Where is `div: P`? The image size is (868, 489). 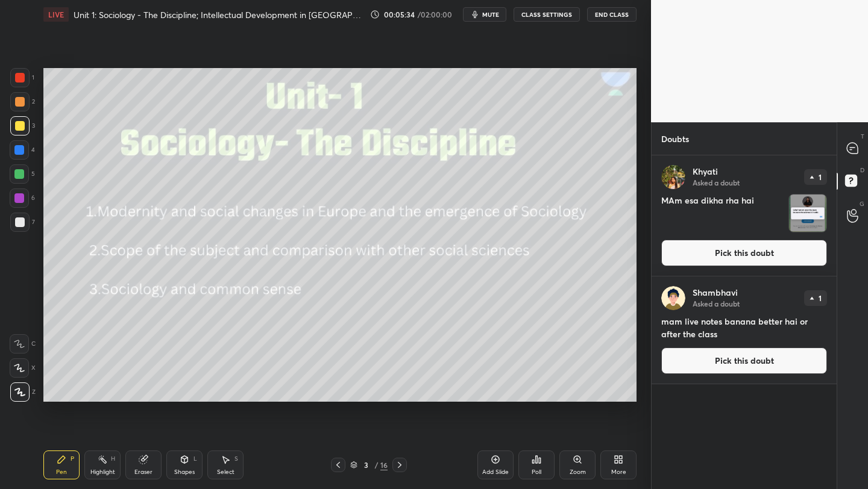
div: P is located at coordinates (72, 459).